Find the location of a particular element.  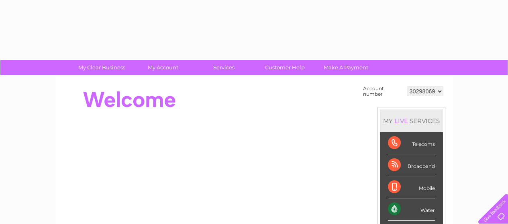

div: MY SERVICES is located at coordinates (411, 121).